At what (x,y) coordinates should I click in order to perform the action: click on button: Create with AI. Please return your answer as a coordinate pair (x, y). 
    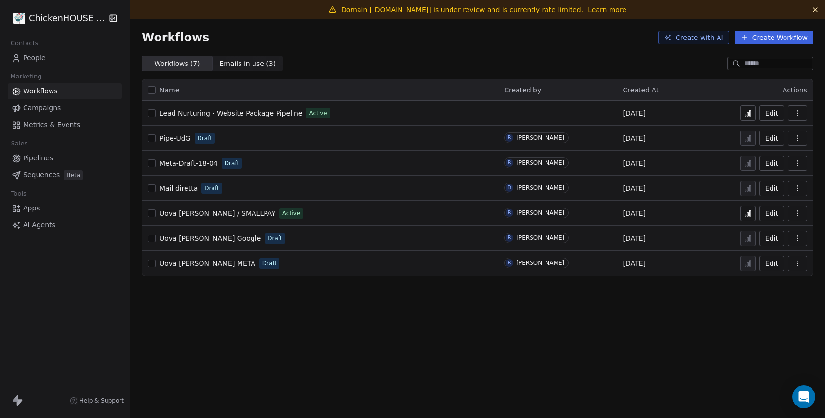
    Looking at the image, I should click on (693, 38).